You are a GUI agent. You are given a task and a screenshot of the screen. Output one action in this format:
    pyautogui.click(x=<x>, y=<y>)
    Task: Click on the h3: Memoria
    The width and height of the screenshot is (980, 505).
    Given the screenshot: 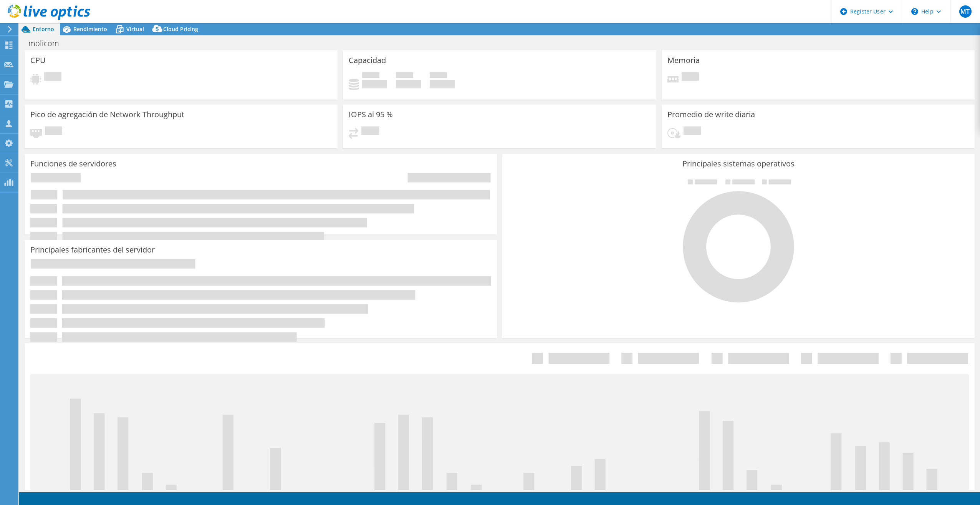 What is the action you would take?
    pyautogui.click(x=684, y=60)
    